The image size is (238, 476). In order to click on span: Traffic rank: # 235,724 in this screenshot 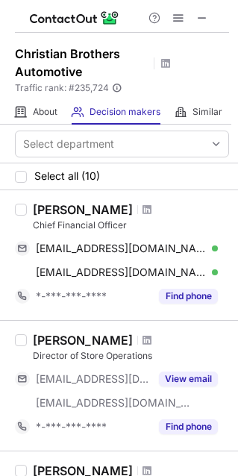, I will do `click(62, 88)`.